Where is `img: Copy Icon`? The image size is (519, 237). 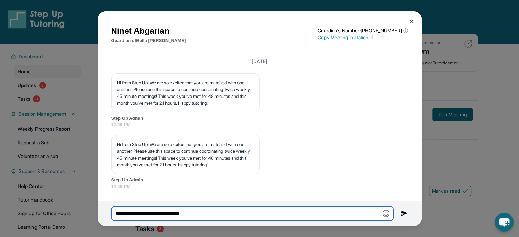
img: Copy Icon is located at coordinates (373, 38).